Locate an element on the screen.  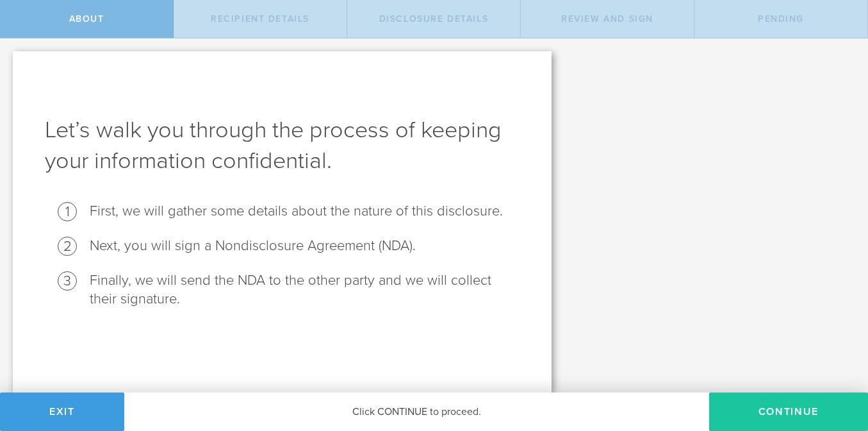
button: Continue is located at coordinates (788, 411).